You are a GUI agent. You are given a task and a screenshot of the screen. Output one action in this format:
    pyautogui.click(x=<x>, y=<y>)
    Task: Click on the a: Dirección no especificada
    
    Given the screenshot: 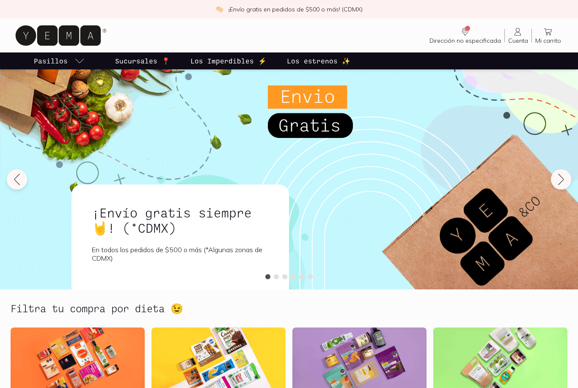 What is the action you would take?
    pyautogui.click(x=465, y=36)
    